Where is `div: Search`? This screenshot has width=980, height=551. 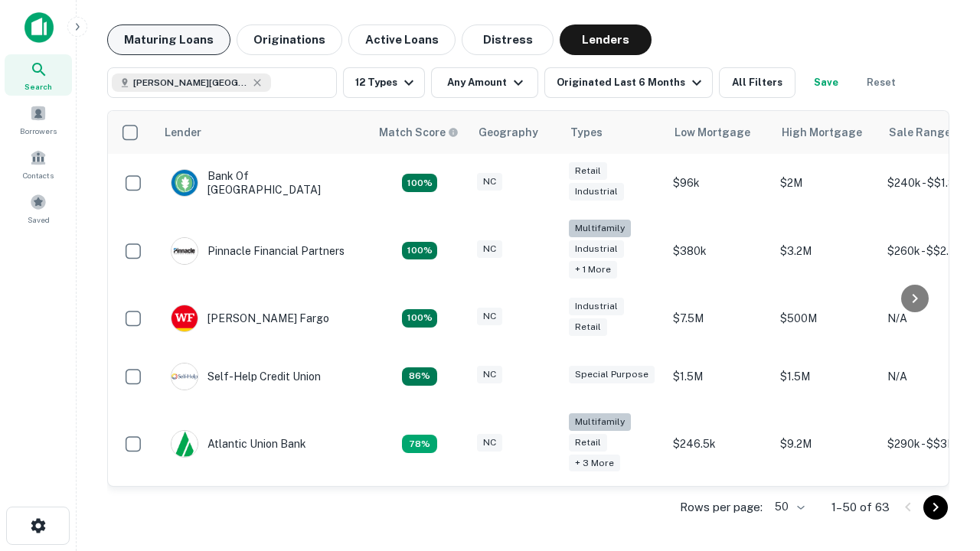 div: Search is located at coordinates (38, 75).